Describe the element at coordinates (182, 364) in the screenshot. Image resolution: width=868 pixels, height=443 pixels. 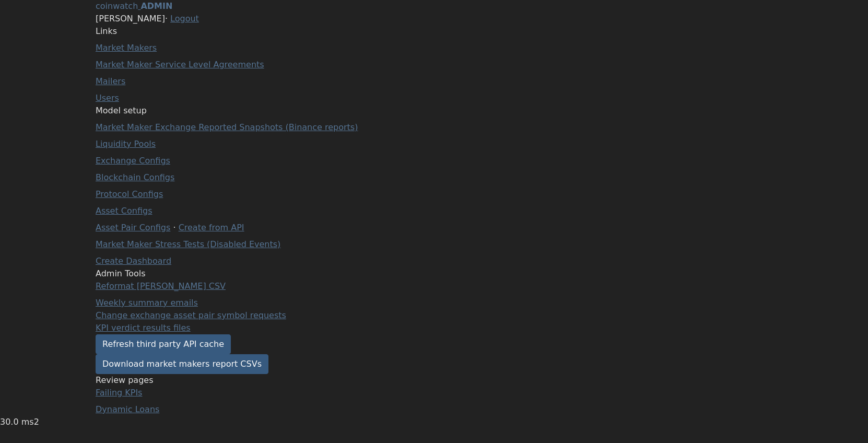
I see `a: Download market makers report CSVs` at that location.